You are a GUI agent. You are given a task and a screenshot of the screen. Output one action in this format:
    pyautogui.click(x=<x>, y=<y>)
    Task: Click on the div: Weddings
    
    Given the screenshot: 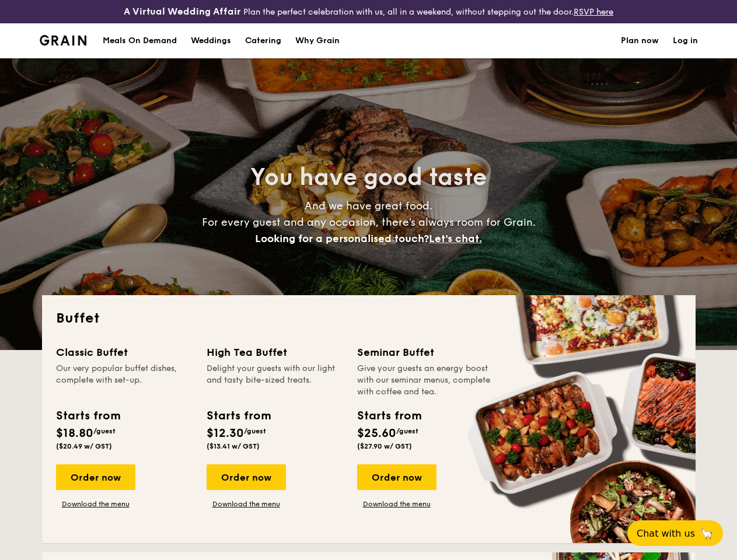 What is the action you would take?
    pyautogui.click(x=210, y=41)
    